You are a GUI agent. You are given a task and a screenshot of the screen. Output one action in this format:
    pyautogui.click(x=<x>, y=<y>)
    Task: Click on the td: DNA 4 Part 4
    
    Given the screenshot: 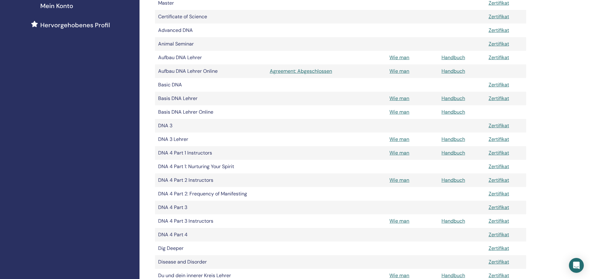 What is the action you would take?
    pyautogui.click(x=211, y=235)
    